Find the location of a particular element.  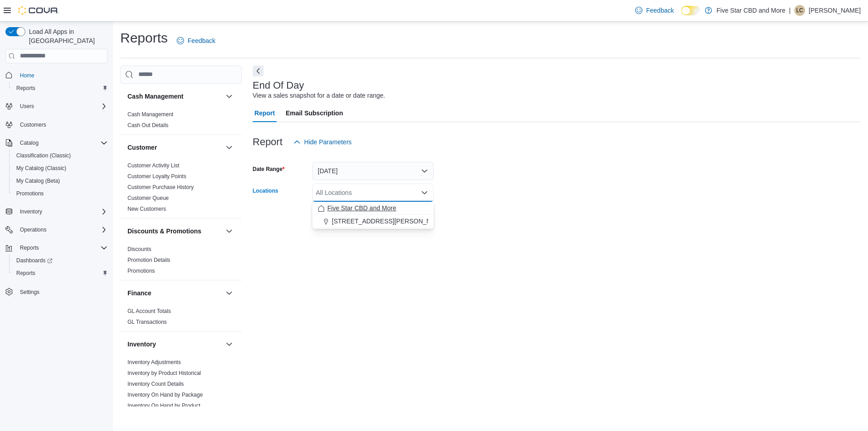

button: Settings is located at coordinates (57, 291).